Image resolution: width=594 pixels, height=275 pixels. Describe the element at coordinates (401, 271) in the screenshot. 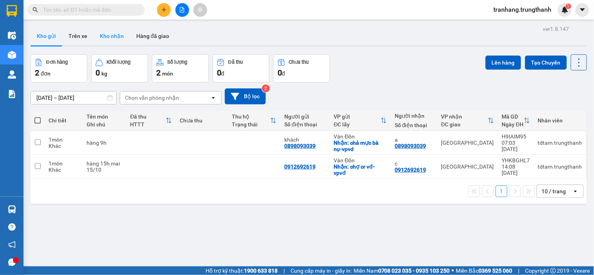

I see `span: Miền Nam` at that location.